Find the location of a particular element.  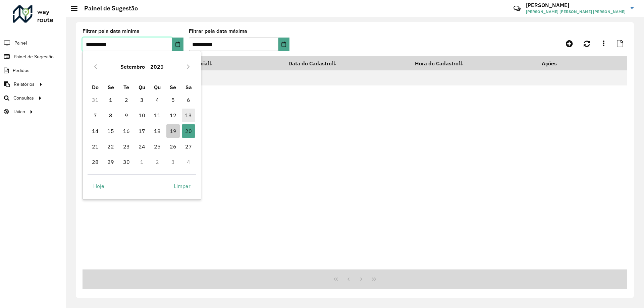

span: 13 is located at coordinates (188, 115).